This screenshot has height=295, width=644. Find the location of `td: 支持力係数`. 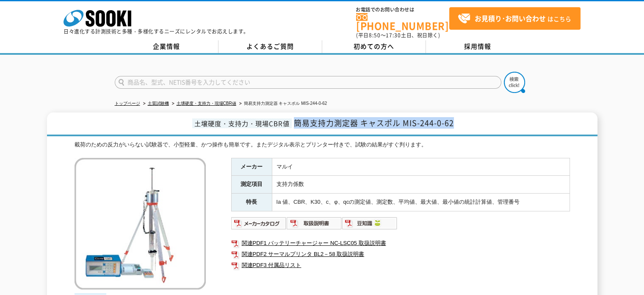

td: 支持力係数 is located at coordinates (420, 185).